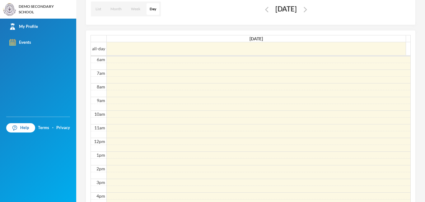  Describe the element at coordinates (99, 114) in the screenshot. I see `span: 10am` at that location.